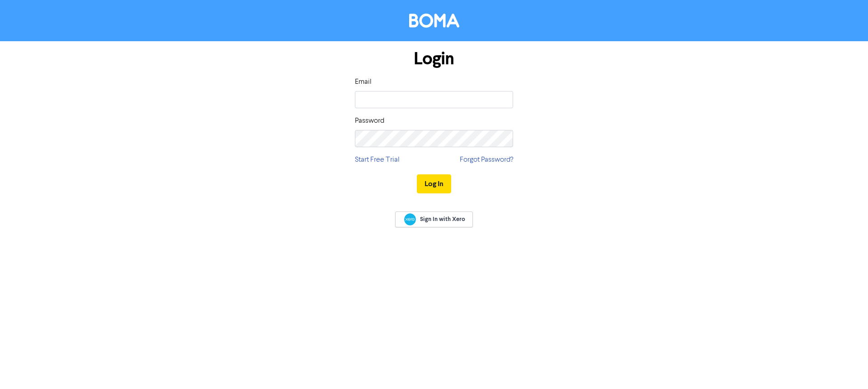 The height and width of the screenshot is (389, 868). I want to click on img: BOMA Logo, so click(434, 20).